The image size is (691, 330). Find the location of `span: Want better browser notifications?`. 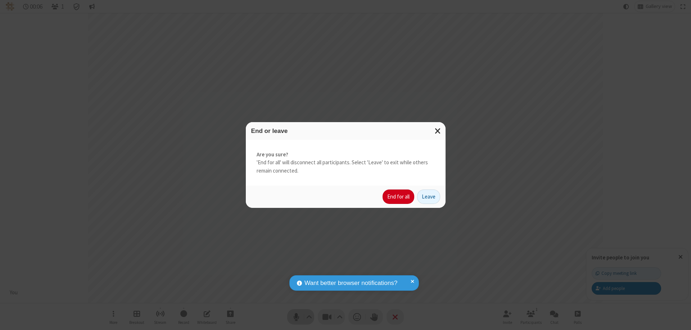

span: Want better browser notifications? is located at coordinates (351, 283).